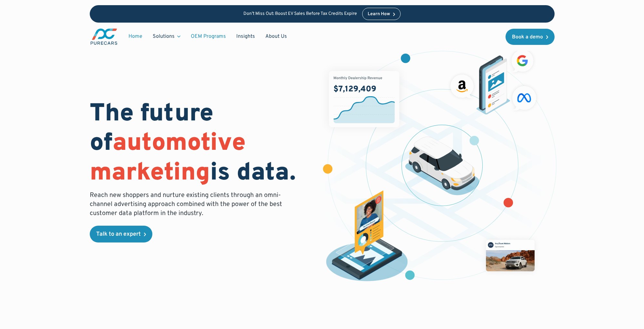 This screenshot has width=644, height=329. Describe the element at coordinates (202, 144) in the screenshot. I see `h1: The future of is data.` at that location.